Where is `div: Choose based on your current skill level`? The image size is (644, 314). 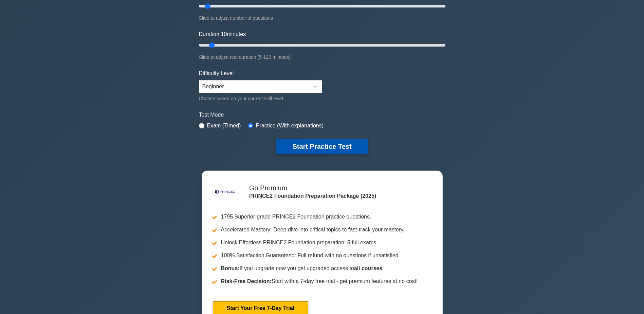 div: Choose based on your current skill level is located at coordinates (261, 99).